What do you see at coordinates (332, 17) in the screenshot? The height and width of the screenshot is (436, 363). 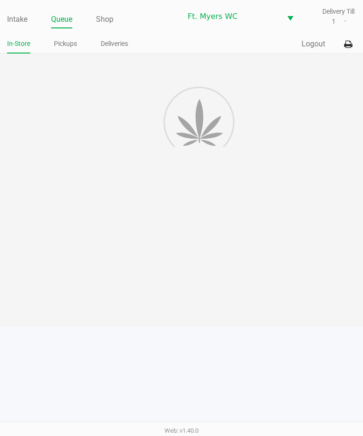 I see `span: Delivery Till 1` at bounding box center [332, 17].